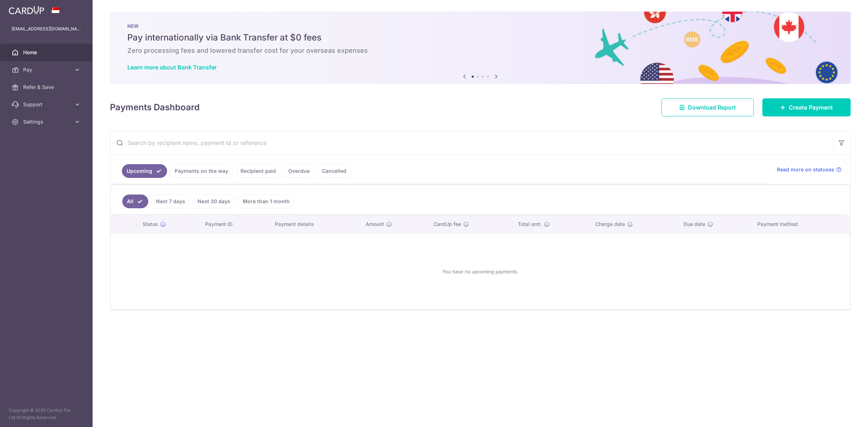 The width and height of the screenshot is (868, 427). What do you see at coordinates (155, 108) in the screenshot?
I see `h4: Payments Dashboard` at bounding box center [155, 108].